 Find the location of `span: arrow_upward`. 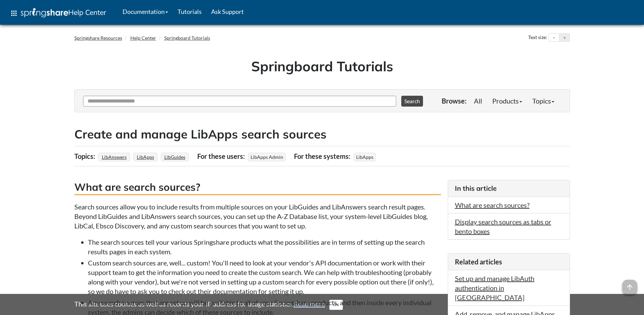

span: arrow_upward is located at coordinates (630, 288).